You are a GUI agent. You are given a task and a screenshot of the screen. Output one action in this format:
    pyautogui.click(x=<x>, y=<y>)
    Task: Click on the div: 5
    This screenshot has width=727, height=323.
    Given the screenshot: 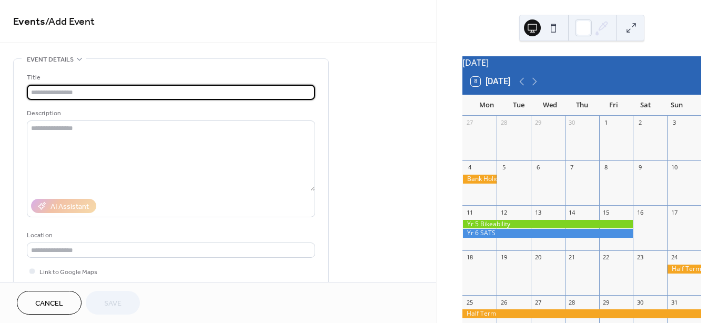 What is the action you would take?
    pyautogui.click(x=503, y=167)
    